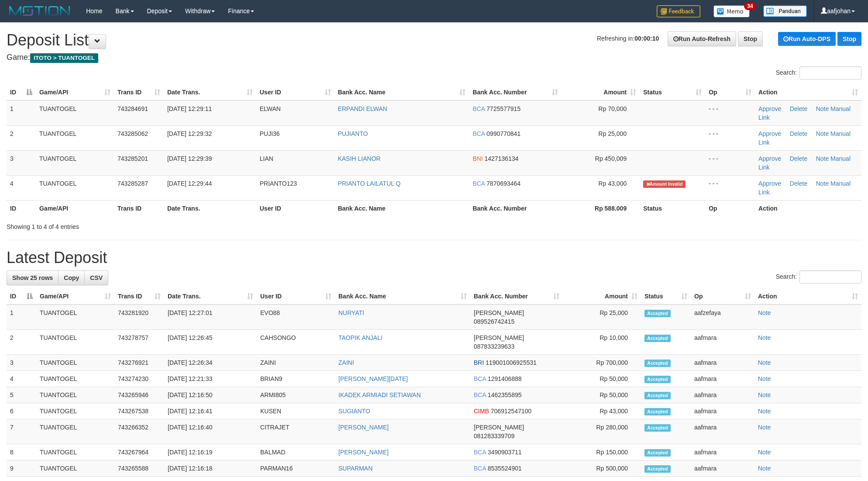 This screenshot has width=868, height=481. Describe the element at coordinates (732, 11) in the screenshot. I see `img: Button%20Memo.svg` at that location.